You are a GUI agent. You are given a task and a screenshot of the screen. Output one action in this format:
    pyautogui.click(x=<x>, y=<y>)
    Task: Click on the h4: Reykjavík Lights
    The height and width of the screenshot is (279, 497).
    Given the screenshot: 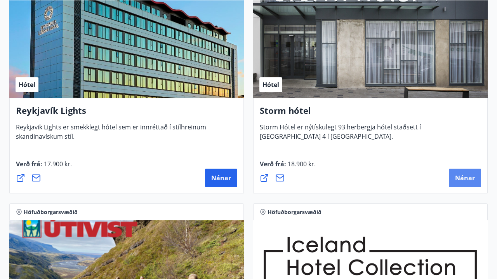 What is the action you would take?
    pyautogui.click(x=127, y=113)
    